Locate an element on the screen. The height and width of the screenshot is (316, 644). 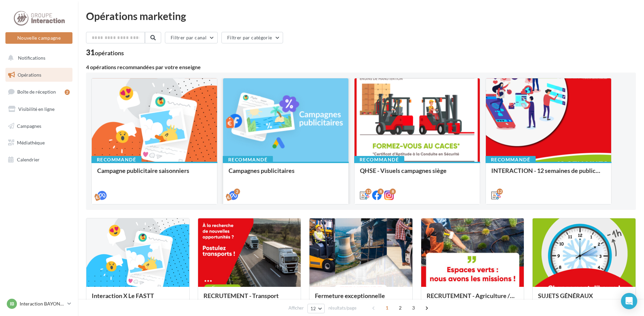
span: Campagnes is located at coordinates (29, 126).